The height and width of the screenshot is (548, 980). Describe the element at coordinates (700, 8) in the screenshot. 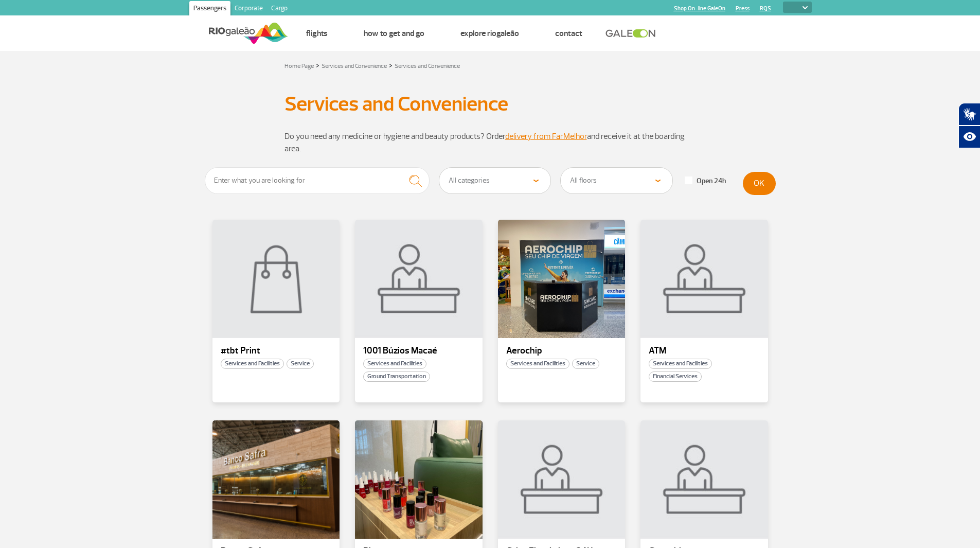

I see `a: Shop On-line GaleOn` at that location.